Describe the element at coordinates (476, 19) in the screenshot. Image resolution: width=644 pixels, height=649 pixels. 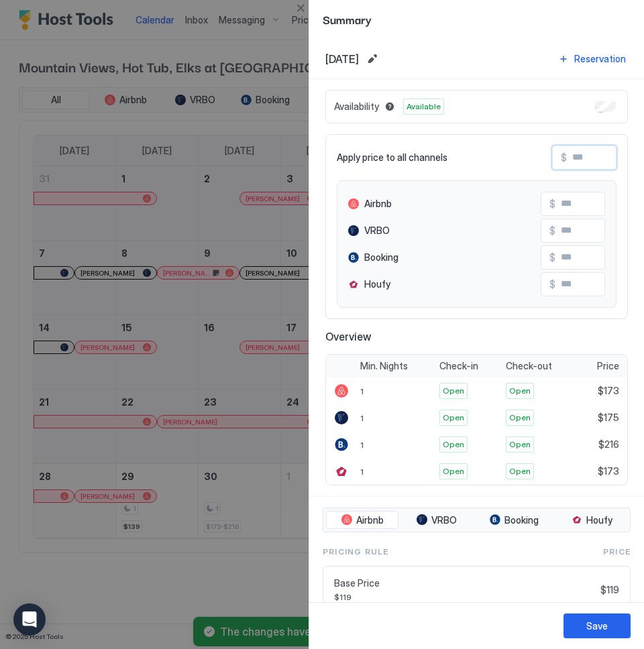
I see `span: Summary` at that location.